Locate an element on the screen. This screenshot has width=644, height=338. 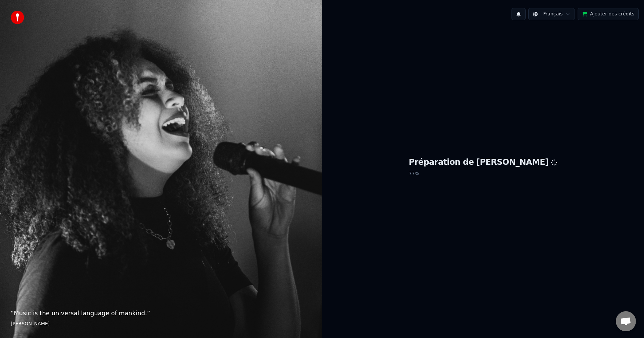
p: “ Music is the universal language of mankind. ” is located at coordinates (161, 313).